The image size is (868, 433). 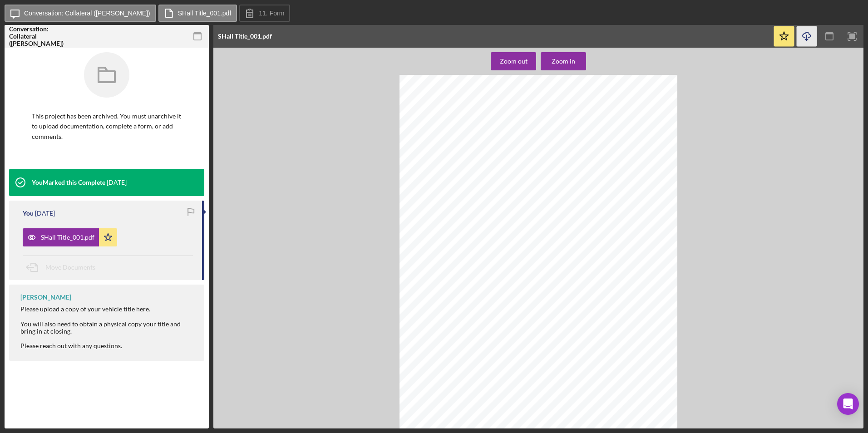 What do you see at coordinates (28, 213) in the screenshot?
I see `div: You` at bounding box center [28, 213].